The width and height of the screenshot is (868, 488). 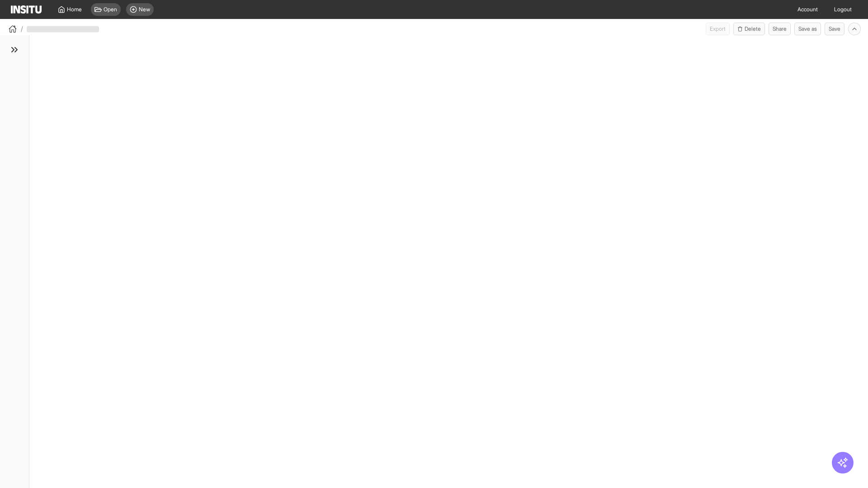 What do you see at coordinates (111, 9) in the screenshot?
I see `span: Open` at bounding box center [111, 9].